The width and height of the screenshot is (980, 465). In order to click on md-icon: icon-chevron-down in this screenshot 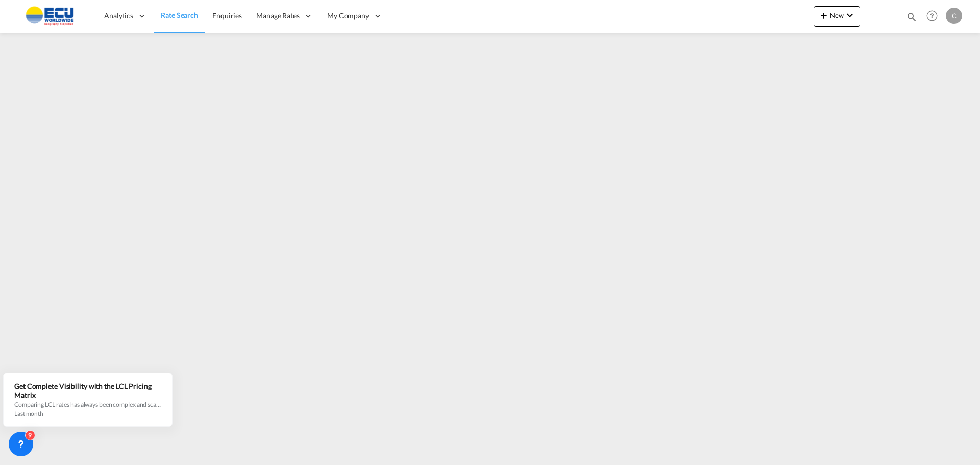, I will do `click(850, 15)`.